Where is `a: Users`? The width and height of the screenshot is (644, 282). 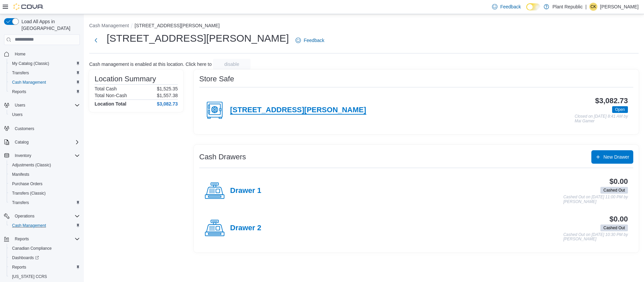
a: Users is located at coordinates (17, 115).